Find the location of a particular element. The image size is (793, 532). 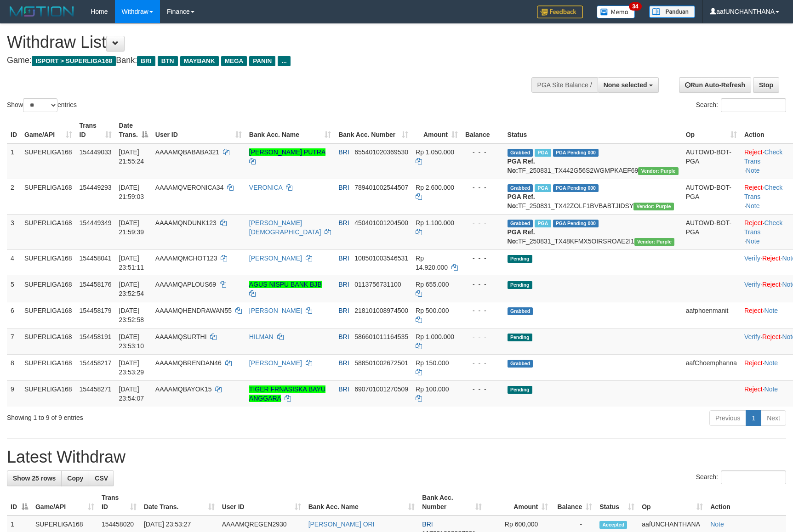

img: Button%20Memo.svg is located at coordinates (616, 12).